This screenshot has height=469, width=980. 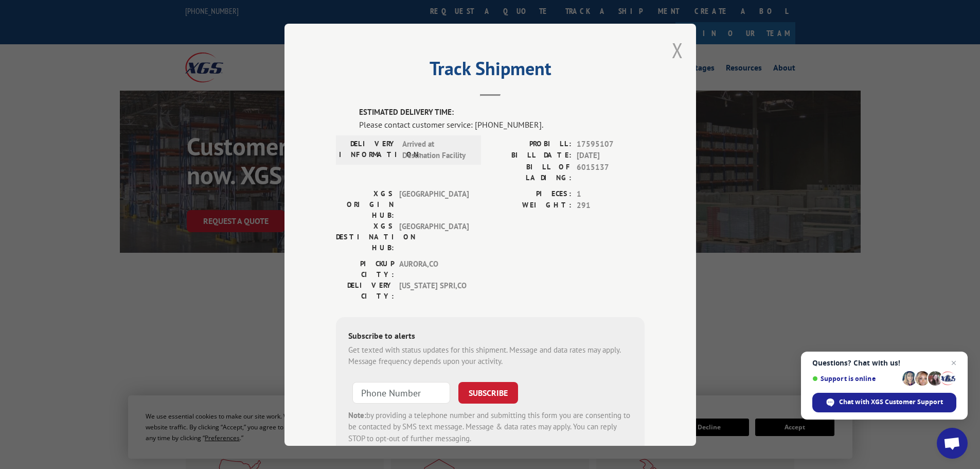 I want to click on label: BILL OF LADING:, so click(x=531, y=172).